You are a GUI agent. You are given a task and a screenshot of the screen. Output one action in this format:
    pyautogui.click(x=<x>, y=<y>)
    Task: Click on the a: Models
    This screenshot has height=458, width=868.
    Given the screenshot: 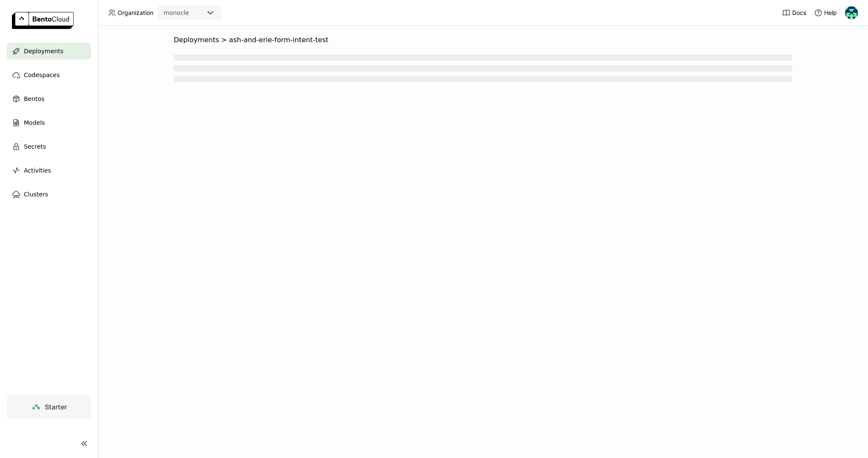 What is the action you would take?
    pyautogui.click(x=49, y=122)
    